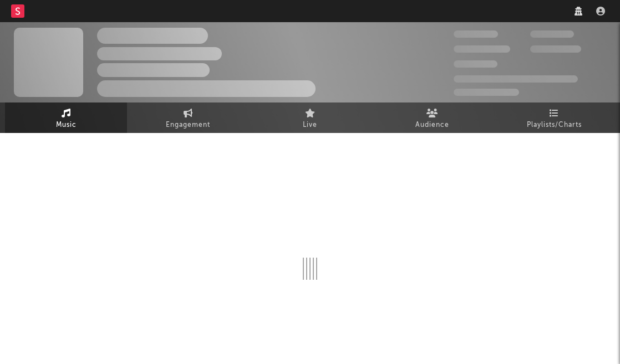 Image resolution: width=620 pixels, height=364 pixels. Describe the element at coordinates (66, 126) in the screenshot. I see `span: Music` at that location.